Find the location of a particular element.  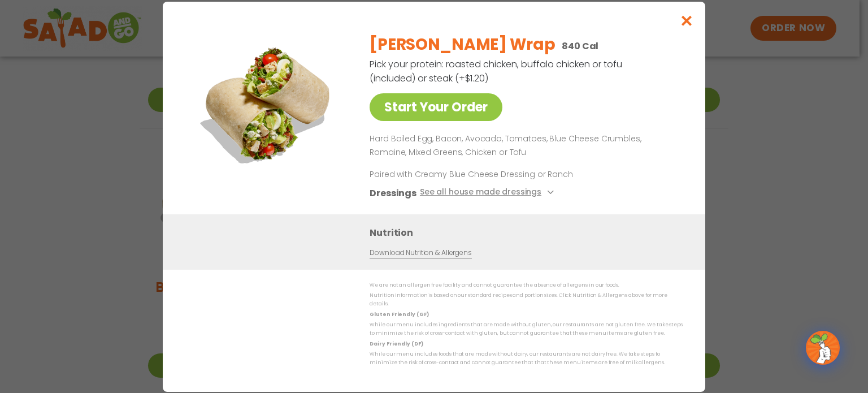

img: Featured product photo for Cobb Wrap is located at coordinates (267, 104).